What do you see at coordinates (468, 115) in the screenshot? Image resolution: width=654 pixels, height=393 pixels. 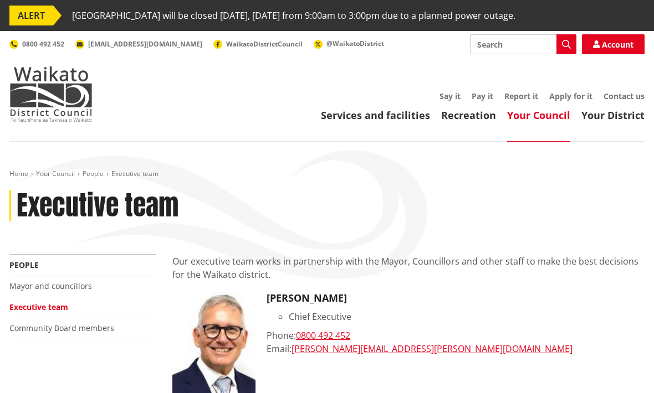 I see `a: Recreation` at bounding box center [468, 115].